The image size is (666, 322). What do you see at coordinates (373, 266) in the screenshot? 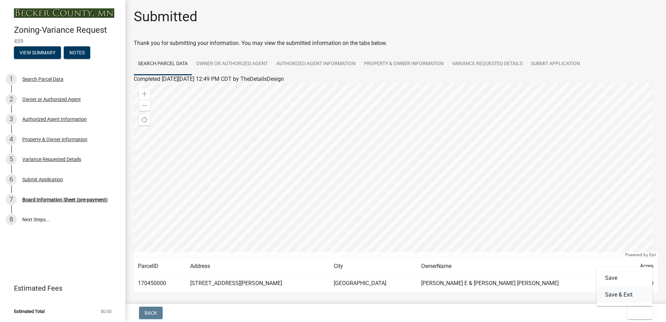
I see `td: City` at bounding box center [373, 266].